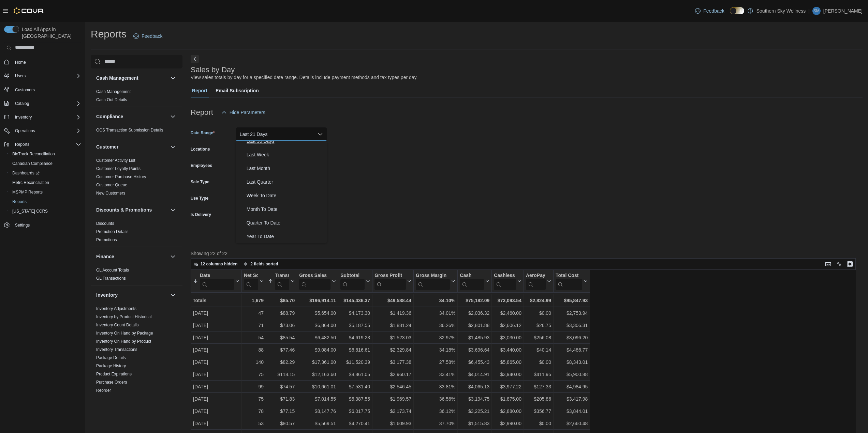  Describe the element at coordinates (433, 275) in the screenshot. I see `div: Gross Margin` at that location.